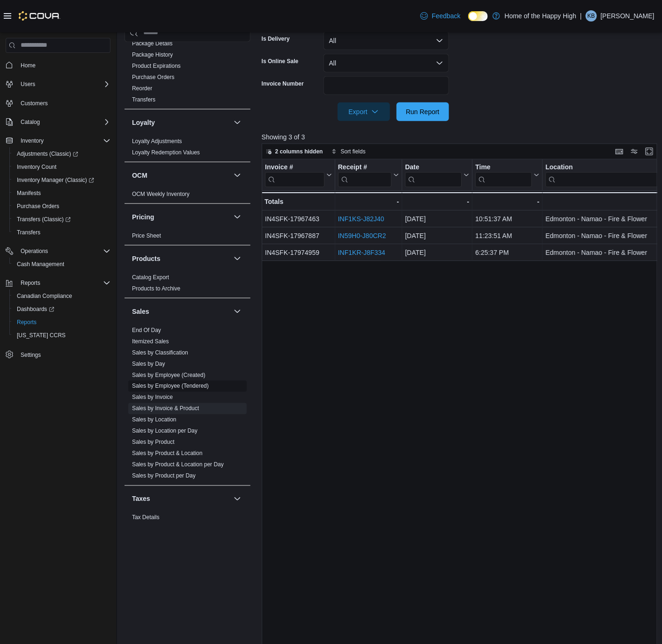  I want to click on button: Home, so click(58, 65).